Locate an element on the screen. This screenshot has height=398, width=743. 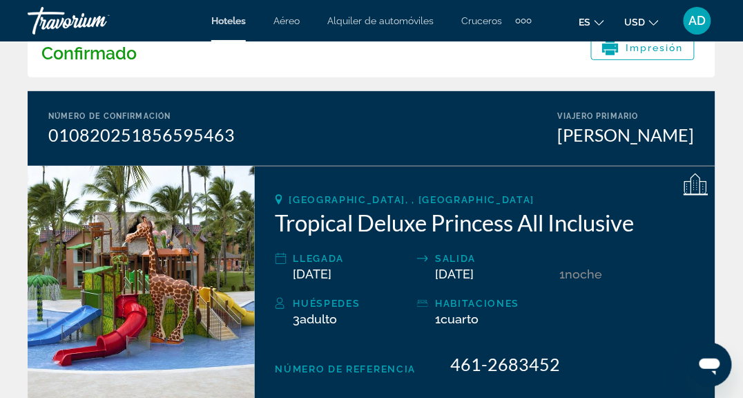
span: Adulto is located at coordinates (319, 318).